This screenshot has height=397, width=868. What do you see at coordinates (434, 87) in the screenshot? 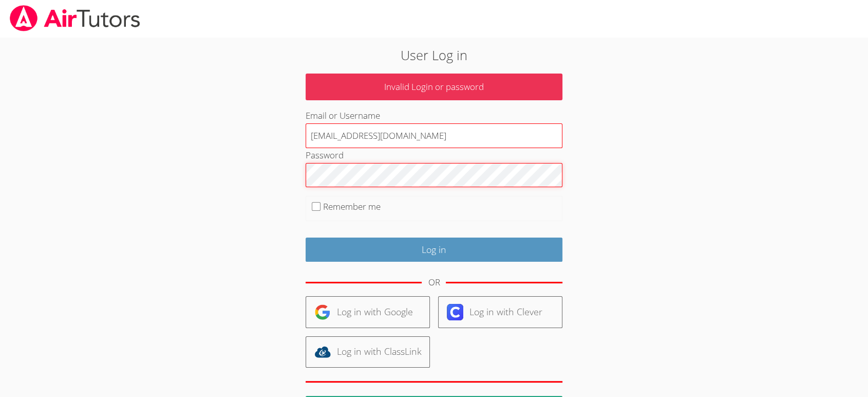
I see `p: Invalid Login or password` at bounding box center [434, 87].